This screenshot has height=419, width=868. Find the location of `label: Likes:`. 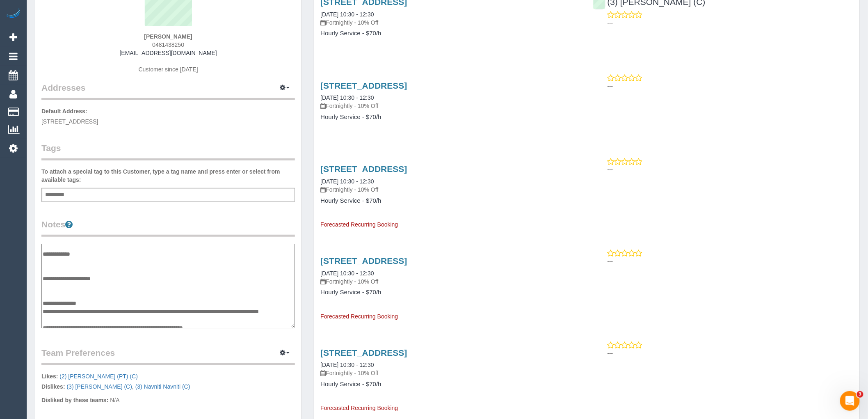

label: Likes: is located at coordinates (50, 376).